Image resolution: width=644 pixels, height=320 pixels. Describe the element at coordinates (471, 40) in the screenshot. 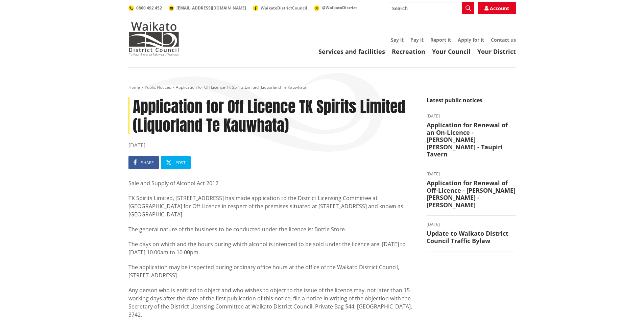

I see `a: Apply for it` at that location.